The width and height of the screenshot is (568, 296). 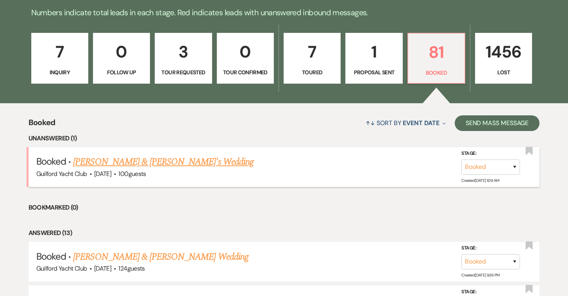 I want to click on a: 81Booked, so click(x=437, y=58).